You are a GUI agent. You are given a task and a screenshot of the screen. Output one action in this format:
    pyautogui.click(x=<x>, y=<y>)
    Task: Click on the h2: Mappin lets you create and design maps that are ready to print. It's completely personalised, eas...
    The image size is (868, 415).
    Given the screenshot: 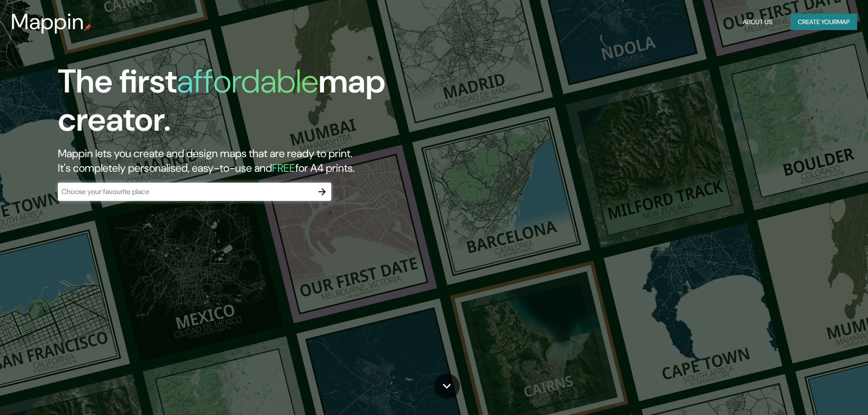 What is the action you would take?
    pyautogui.click(x=275, y=161)
    